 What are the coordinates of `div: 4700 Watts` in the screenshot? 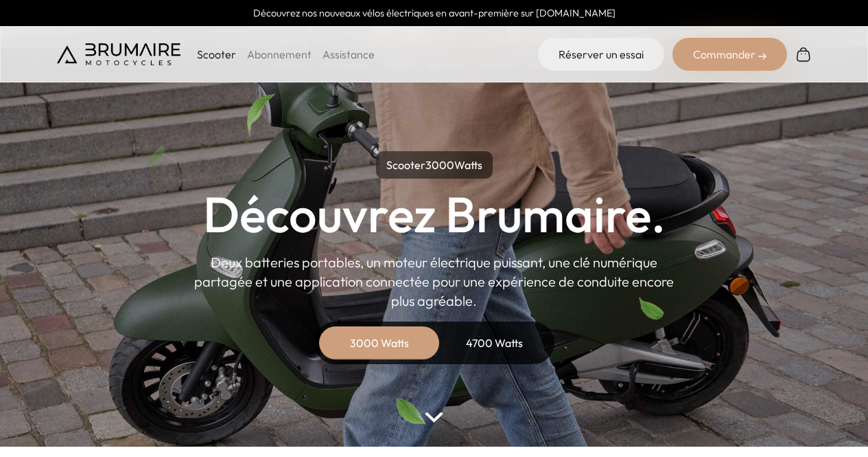 It's located at (494, 343).